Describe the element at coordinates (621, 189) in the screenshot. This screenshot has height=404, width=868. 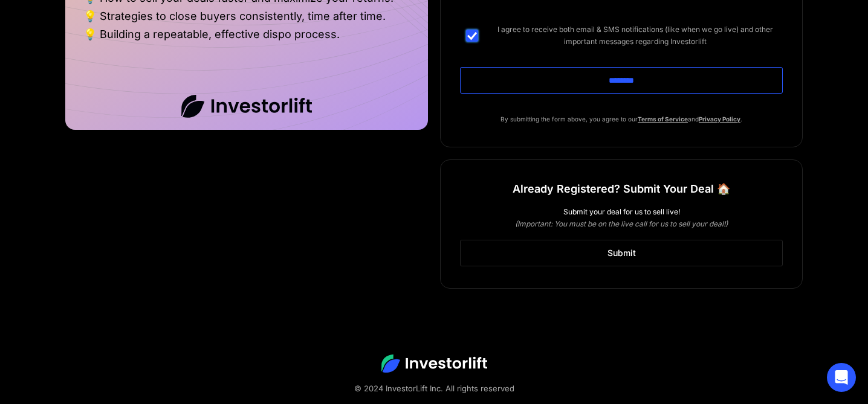
I see `h1: Already Registered? Submit Your Deal 🏠` at that location.